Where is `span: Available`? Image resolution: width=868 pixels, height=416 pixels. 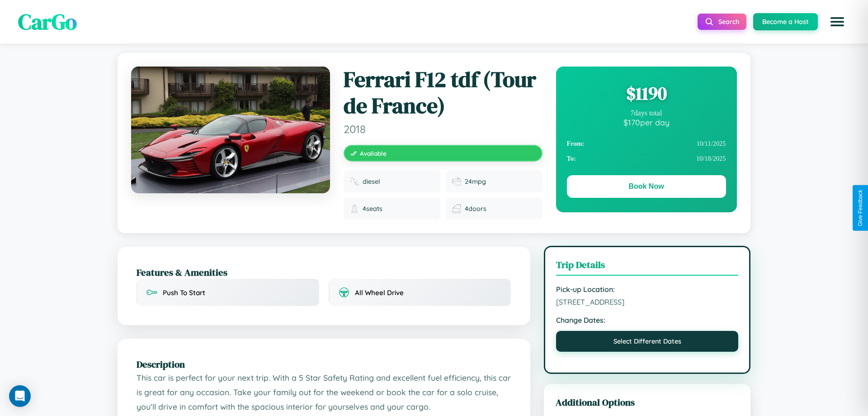
span: Available is located at coordinates (373, 153).